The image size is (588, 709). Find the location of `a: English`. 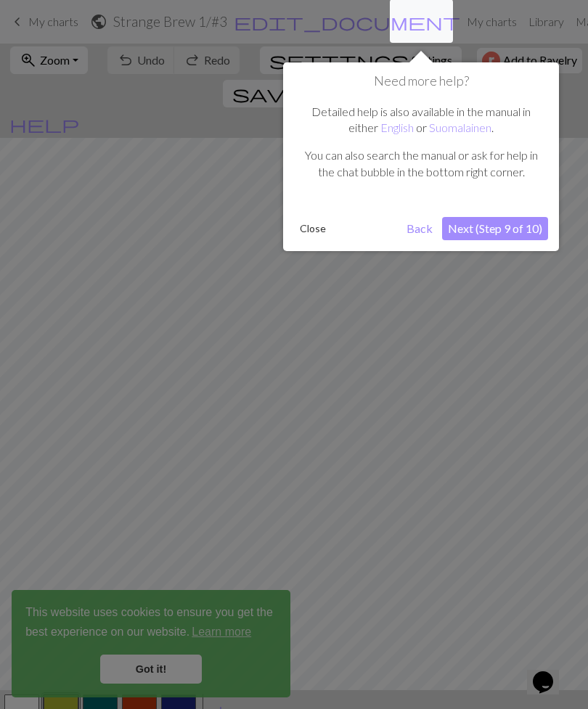

a: English is located at coordinates (396, 127).